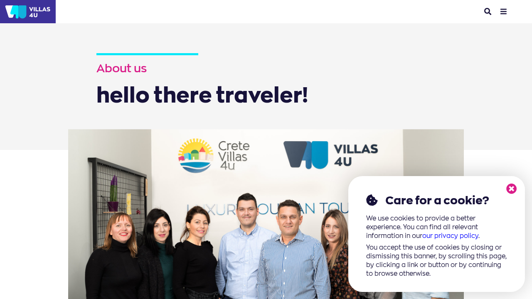 This screenshot has height=299, width=532. I want to click on p: You accept the use of cookies by closing or dismissing this banner, by scrolling this page, by cl..., so click(437, 261).